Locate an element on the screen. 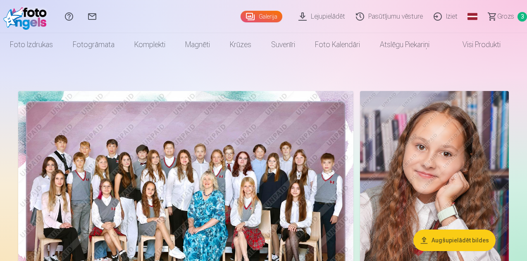 This screenshot has width=527, height=261. a: Atslēgu piekariņi is located at coordinates (405, 45).